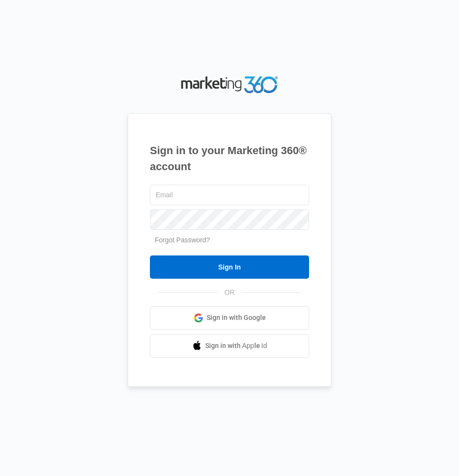  Describe the element at coordinates (182, 240) in the screenshot. I see `a: Forgot Password?` at that location.